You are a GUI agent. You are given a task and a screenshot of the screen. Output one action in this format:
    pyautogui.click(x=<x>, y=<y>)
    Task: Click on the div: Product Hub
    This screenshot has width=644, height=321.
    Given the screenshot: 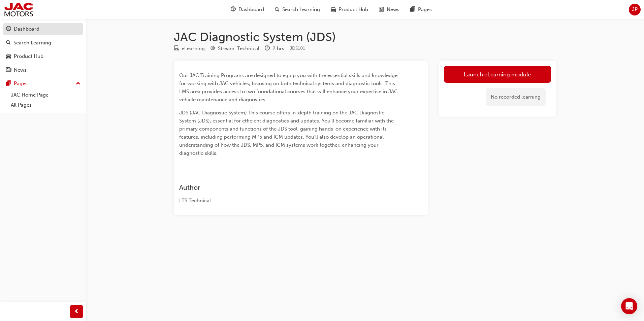 What is the action you would take?
    pyautogui.click(x=28, y=56)
    